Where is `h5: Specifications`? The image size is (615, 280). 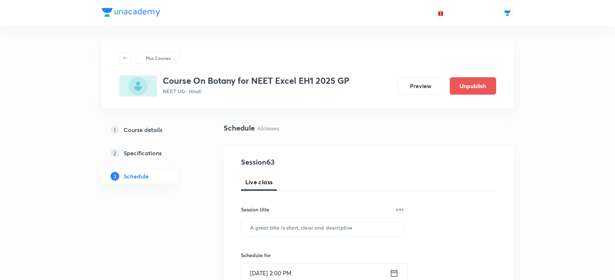 h5: Specifications is located at coordinates (142, 153).